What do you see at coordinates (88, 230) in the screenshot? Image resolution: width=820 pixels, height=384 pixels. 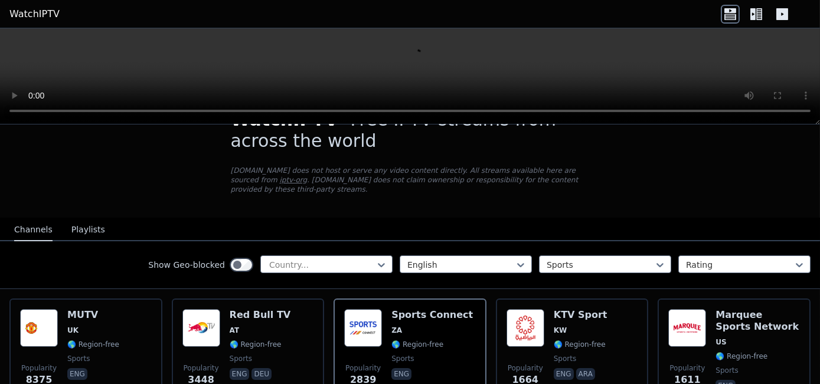 I see `button: Playlists` at bounding box center [88, 230].